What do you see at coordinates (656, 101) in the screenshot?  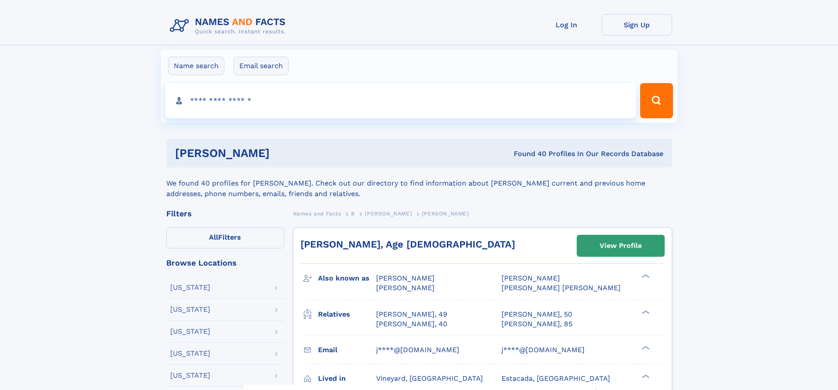 I see `button: Search Button` at bounding box center [656, 101].